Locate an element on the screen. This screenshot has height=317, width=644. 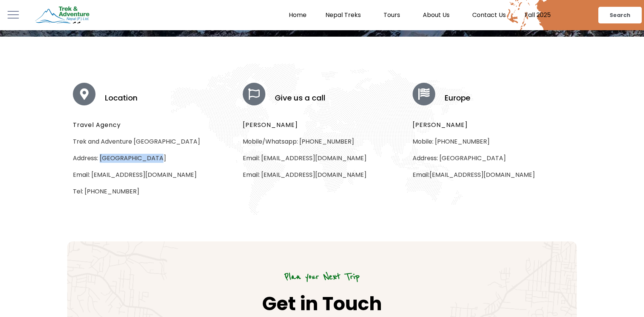
nav: Menu is located at coordinates (335, 15).